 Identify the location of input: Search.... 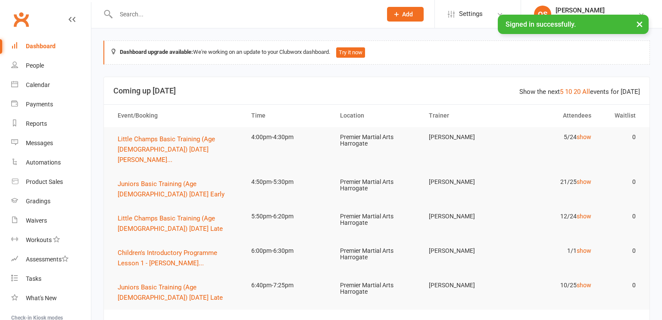
(244, 14).